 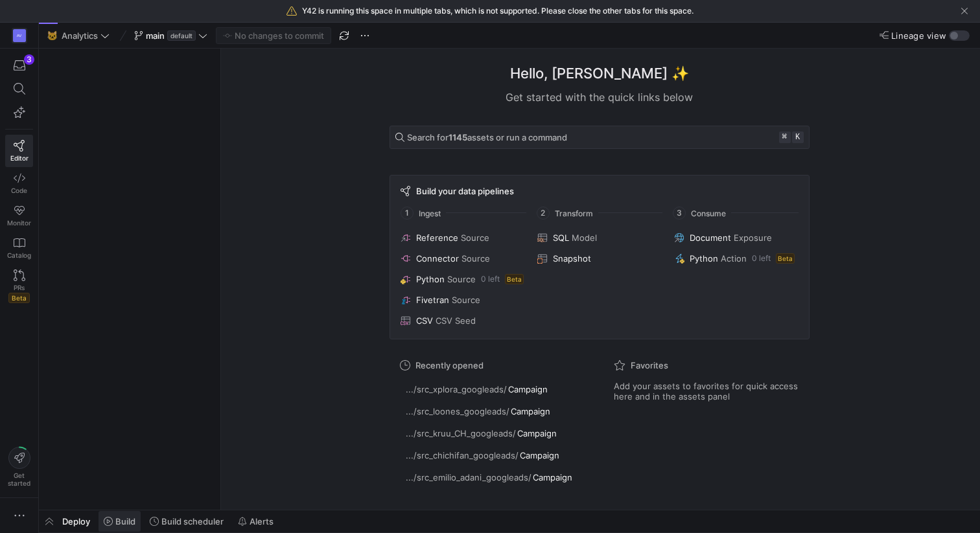 I want to click on span: default, so click(x=181, y=36).